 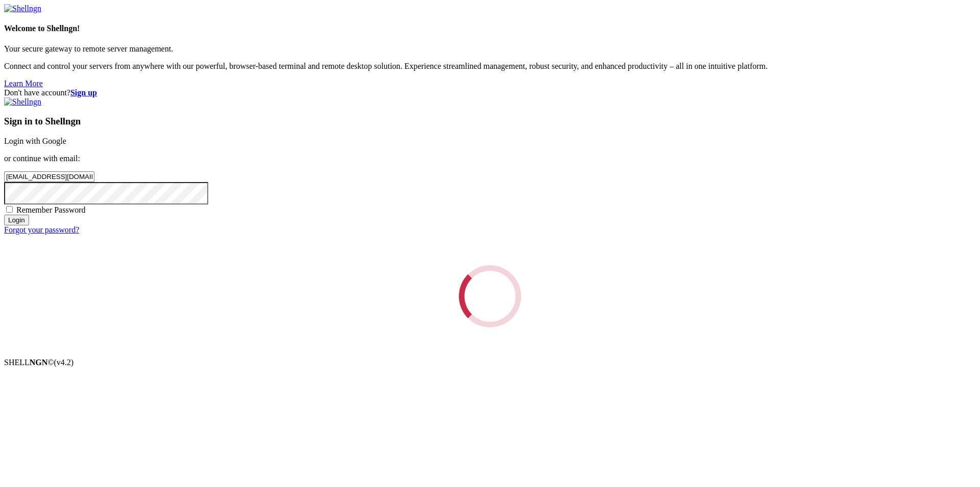 I want to click on span: SHELL ©, so click(x=39, y=362).